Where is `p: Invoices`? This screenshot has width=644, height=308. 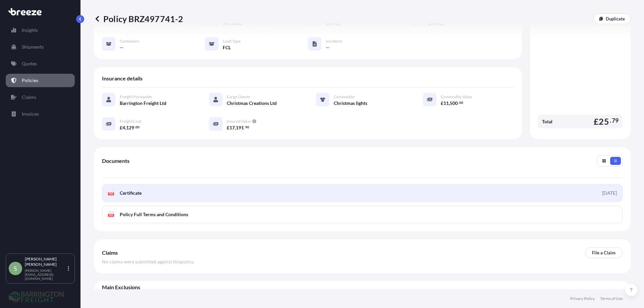
p: Invoices is located at coordinates (30, 114).